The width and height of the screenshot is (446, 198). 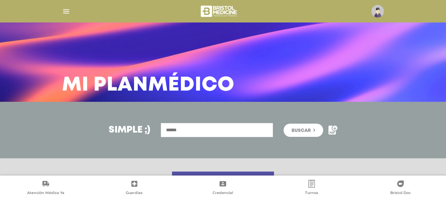 What do you see at coordinates (66, 11) in the screenshot?
I see `img: Cober_menu-lines-white.svg` at bounding box center [66, 11].